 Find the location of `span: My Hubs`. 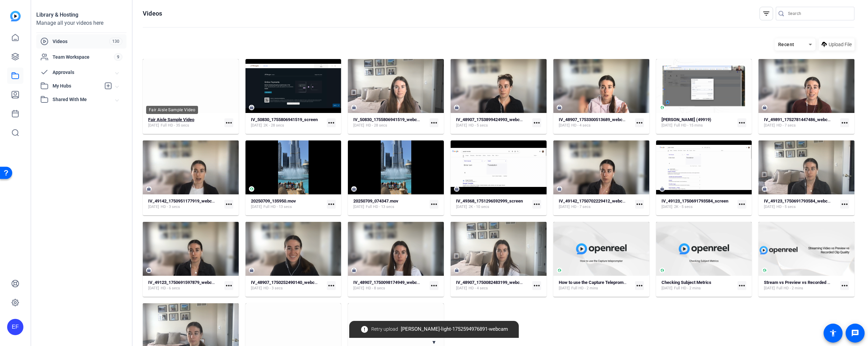

span: My Hubs is located at coordinates (77, 86).